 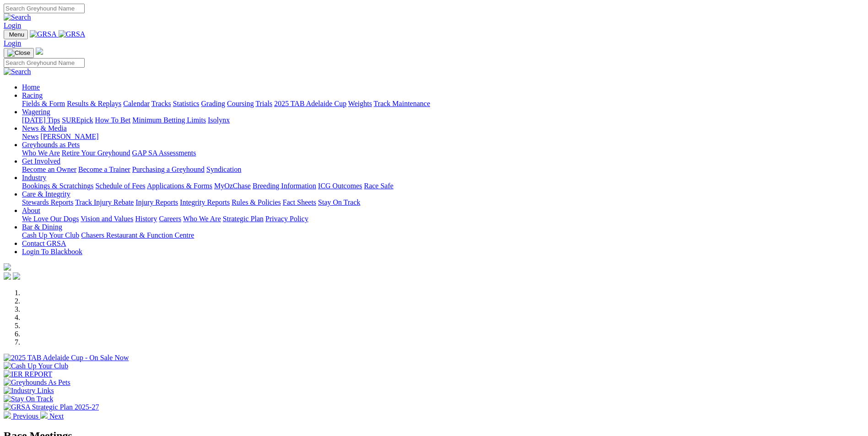 I want to click on div: News & Media, so click(x=442, y=137).